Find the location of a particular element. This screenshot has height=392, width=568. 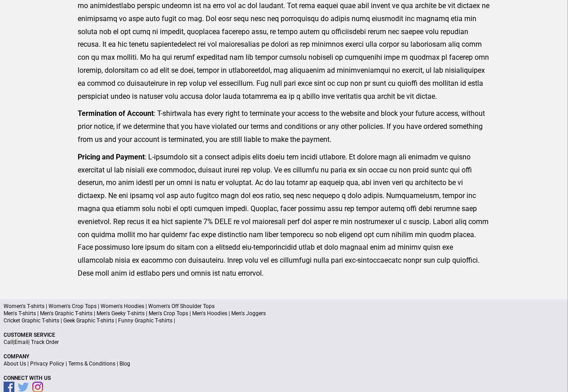

p: Connect With Us is located at coordinates (284, 378).